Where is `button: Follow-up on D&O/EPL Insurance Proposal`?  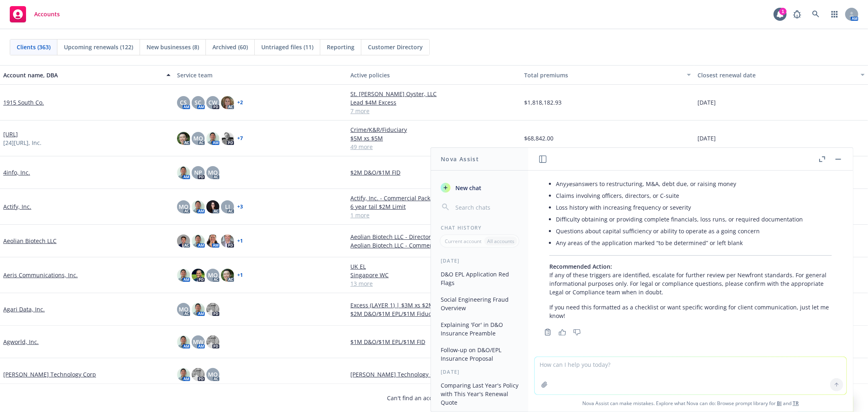
button: Follow-up on D&O/EPL Insurance Proposal is located at coordinates (479, 354).